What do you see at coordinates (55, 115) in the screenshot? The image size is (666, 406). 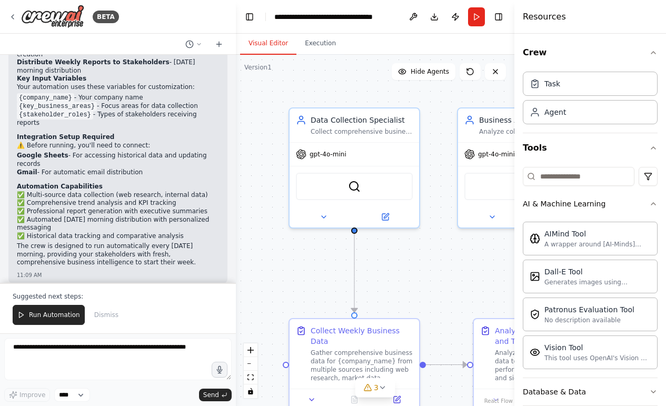 I see `code: {stakeholder_roles}` at bounding box center [55, 115].